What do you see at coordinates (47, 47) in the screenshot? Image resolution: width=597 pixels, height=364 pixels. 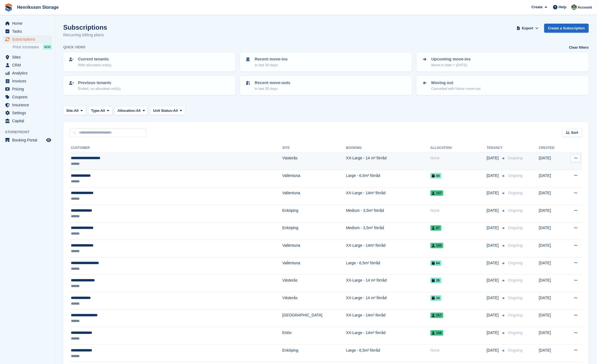 I see `div: NEW` at bounding box center [47, 47].